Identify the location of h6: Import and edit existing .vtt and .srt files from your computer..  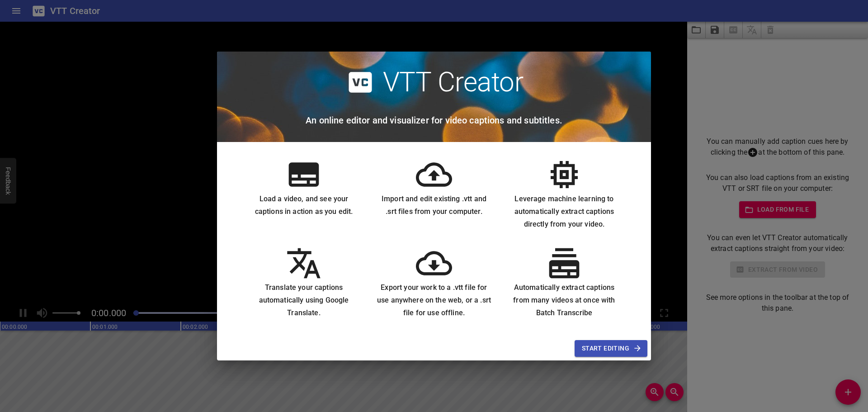
(434, 206).